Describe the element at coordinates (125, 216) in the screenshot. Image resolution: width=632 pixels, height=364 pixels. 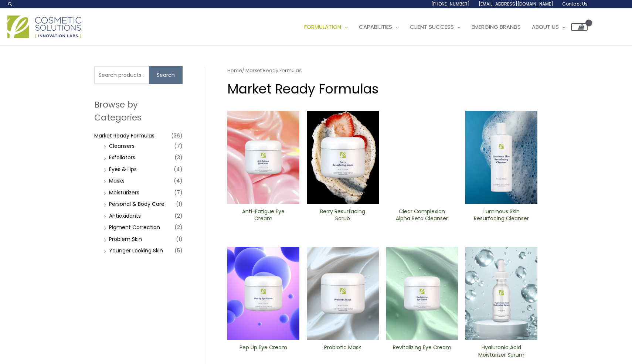
I see `a: Antioxidants` at that location.